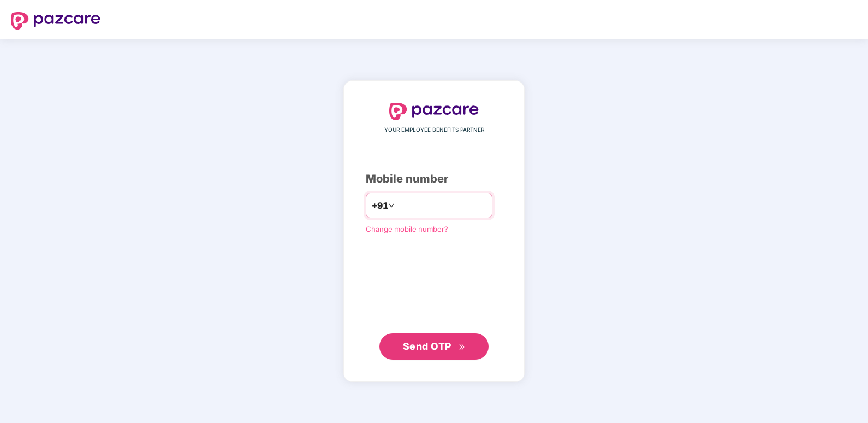 The width and height of the screenshot is (868, 423). What do you see at coordinates (407, 229) in the screenshot?
I see `span: Change mobile number?` at bounding box center [407, 229].